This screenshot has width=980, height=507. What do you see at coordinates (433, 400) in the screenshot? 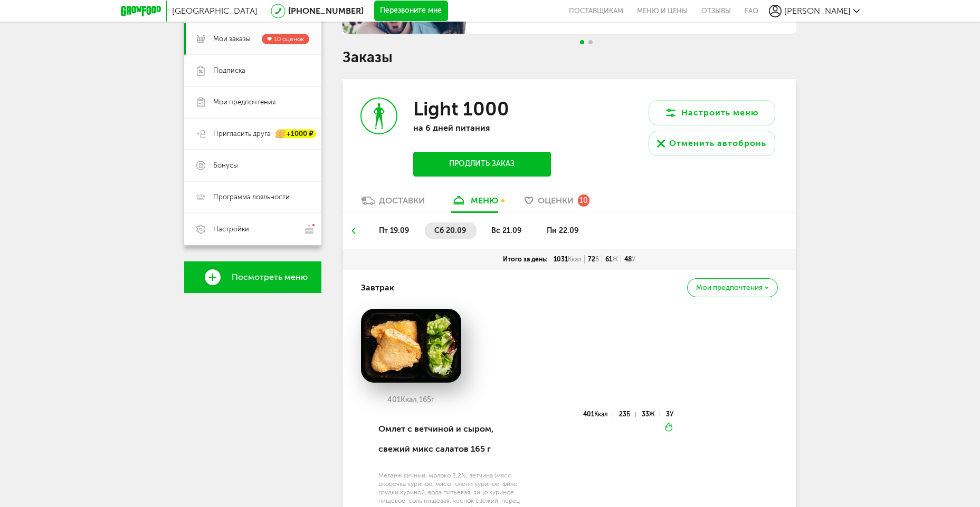
I see `span: г` at bounding box center [433, 400].